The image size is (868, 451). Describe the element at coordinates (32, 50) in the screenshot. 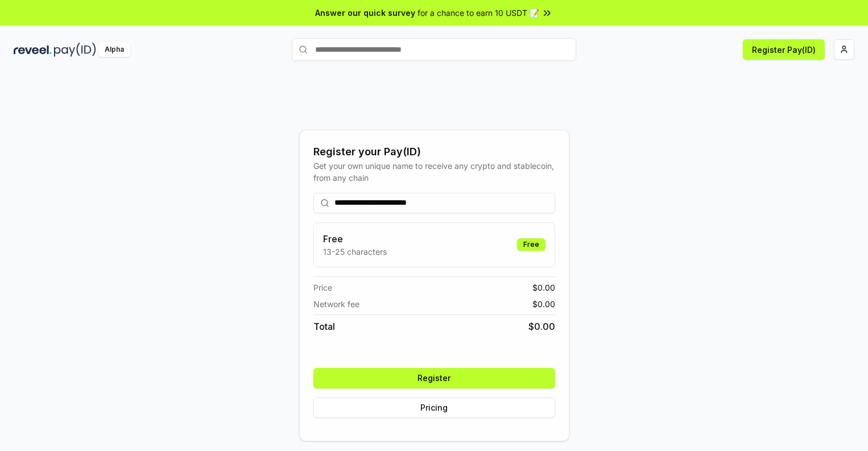

I see `img: reveel_dark` at that location.